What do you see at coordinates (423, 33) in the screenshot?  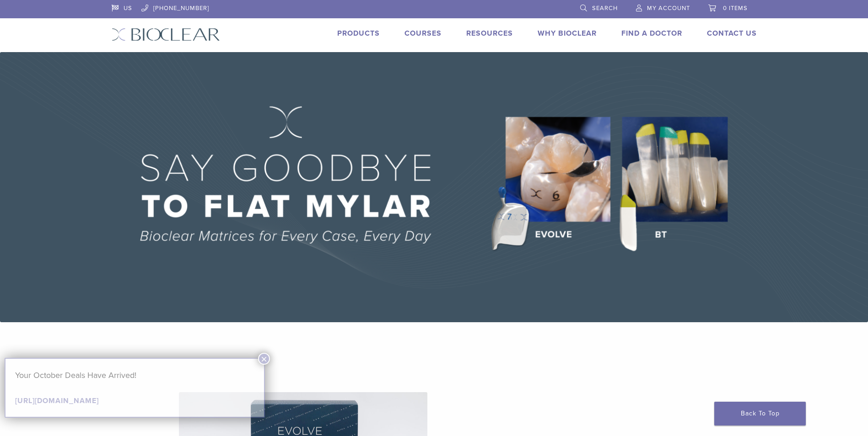 I see `a: Courses` at bounding box center [423, 33].